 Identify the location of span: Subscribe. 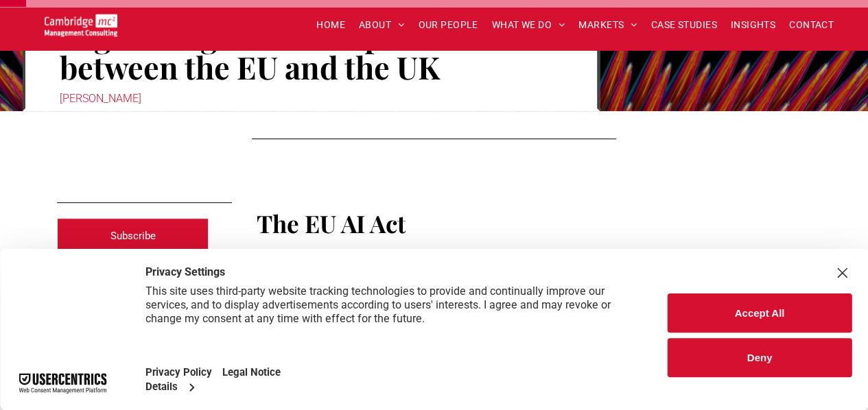
(133, 236).